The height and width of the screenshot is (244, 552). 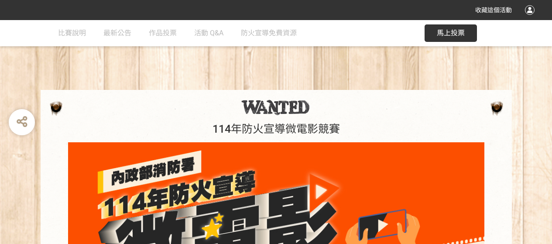 I want to click on span: 最新公告, so click(x=117, y=33).